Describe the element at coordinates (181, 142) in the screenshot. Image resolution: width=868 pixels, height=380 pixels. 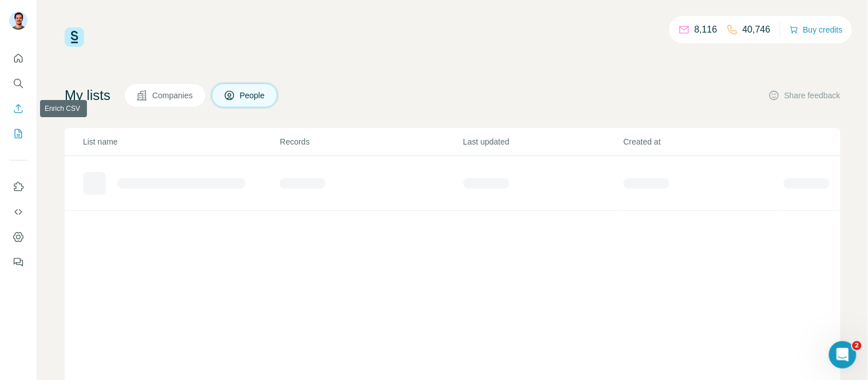
I see `p: List name` at that location.